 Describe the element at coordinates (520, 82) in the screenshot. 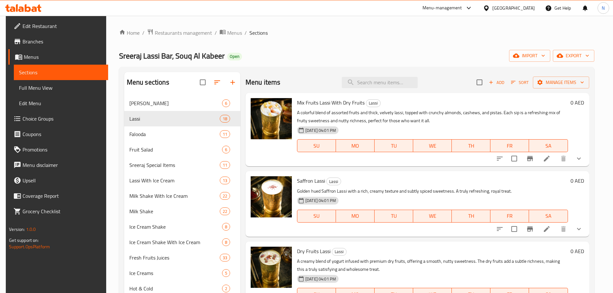

I see `button: Sort` at that location.